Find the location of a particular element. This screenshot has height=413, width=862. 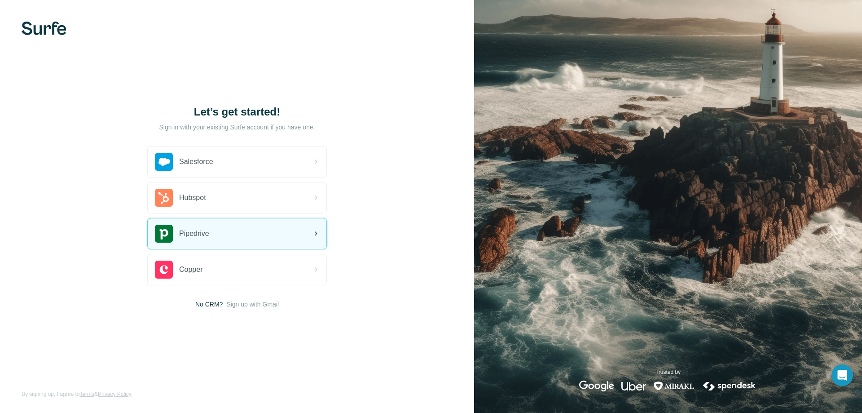

span: No CRM? is located at coordinates (209, 304).